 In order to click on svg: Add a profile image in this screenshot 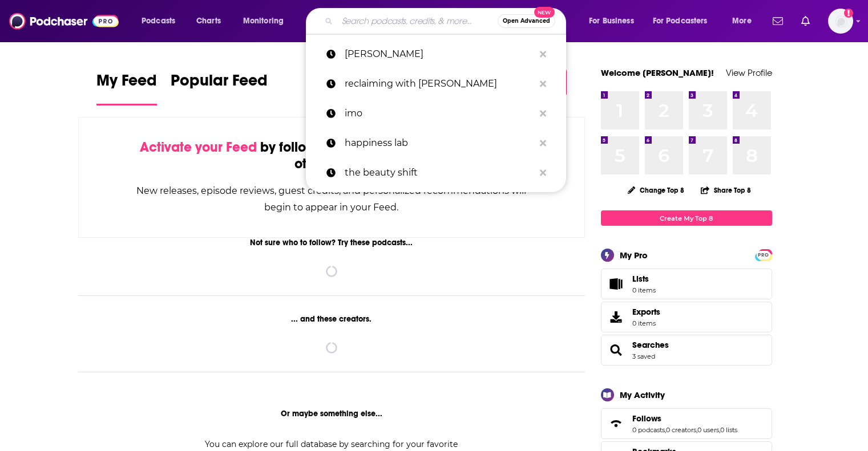, I will do `click(849, 13)`.